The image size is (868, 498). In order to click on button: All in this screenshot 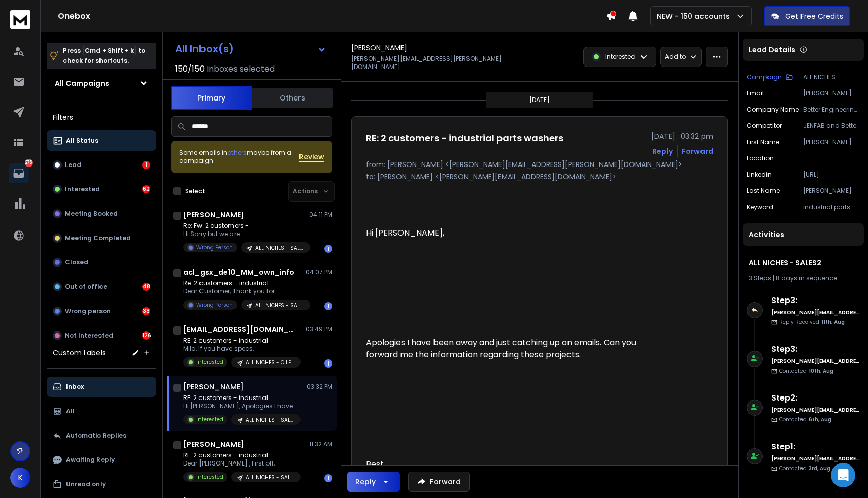, I will do `click(101, 411)`.